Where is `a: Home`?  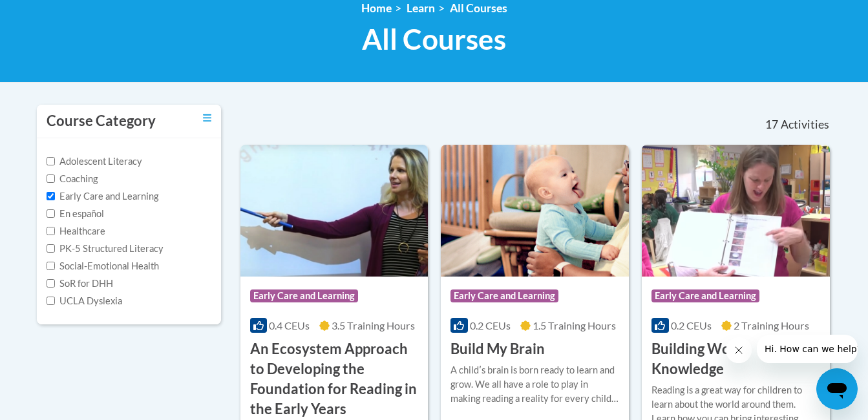 a: Home is located at coordinates (376, 8).